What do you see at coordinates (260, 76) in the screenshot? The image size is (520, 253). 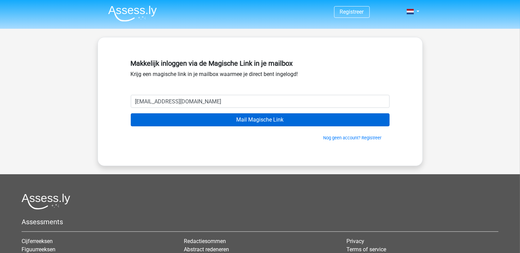 I see `div: Krijg een magische link in je mailbox waarmee je direct bent ingelogd!` at bounding box center [260, 76].